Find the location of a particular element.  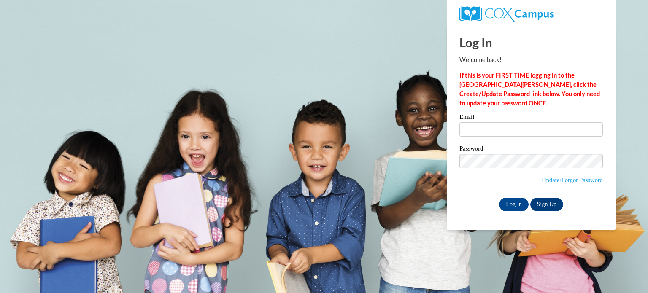

h1: Log In is located at coordinates (531, 42).